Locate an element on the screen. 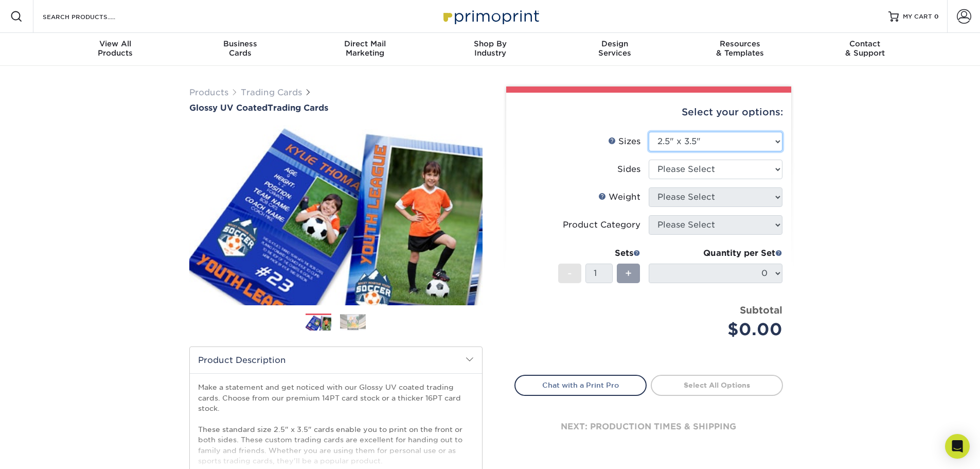 This screenshot has width=980, height=469. a: DesignServices is located at coordinates (615, 49).